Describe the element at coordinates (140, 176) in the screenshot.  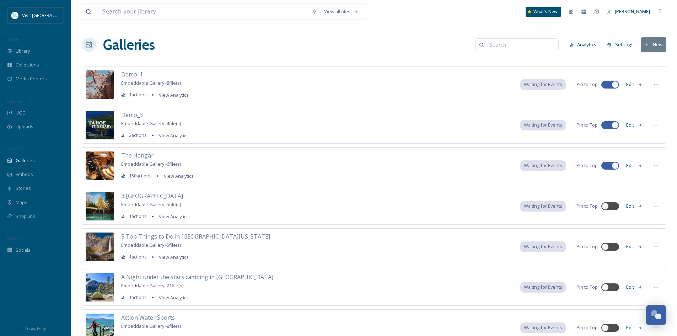
I see `span: 150 actions` at that location.